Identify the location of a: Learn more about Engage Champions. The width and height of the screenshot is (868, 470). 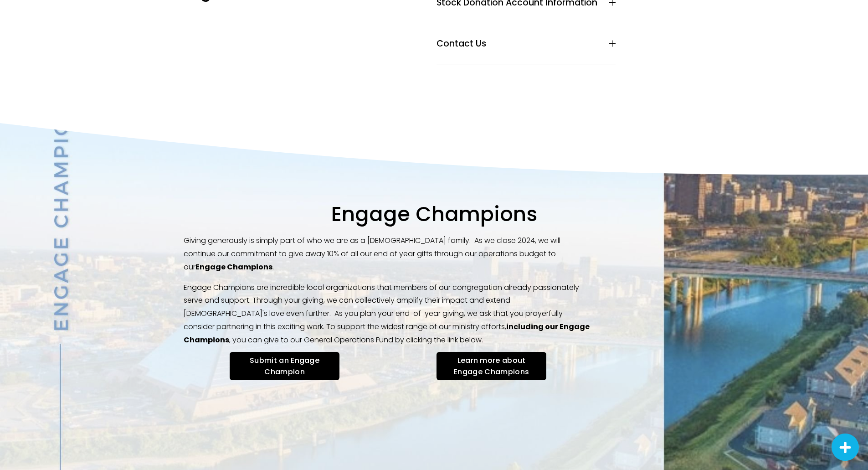
(492, 366).